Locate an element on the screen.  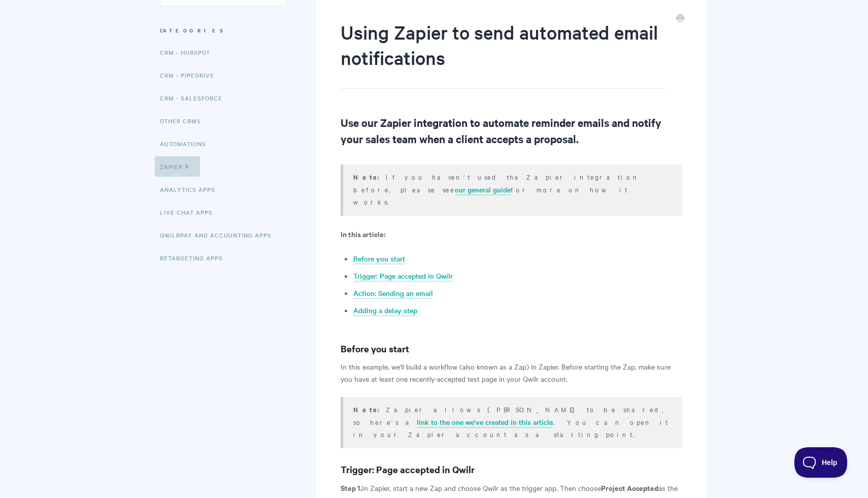
a: Analytics Apps is located at coordinates (192, 189).